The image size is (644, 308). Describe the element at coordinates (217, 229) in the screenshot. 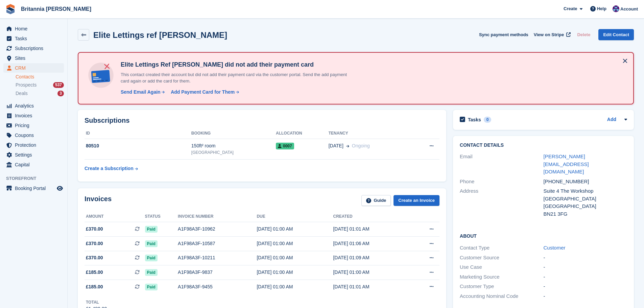

I see `div: A1F98A3F-10962` at that location.